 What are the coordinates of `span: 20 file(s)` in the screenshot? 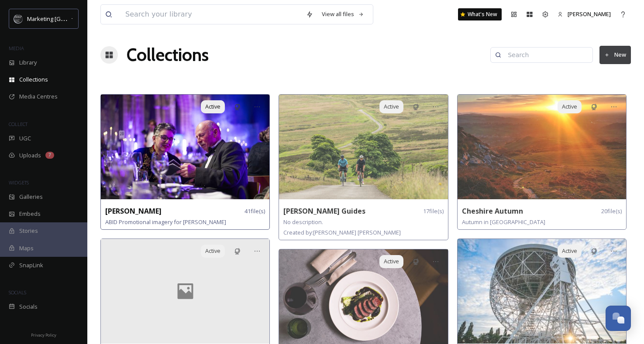 It's located at (611, 211).